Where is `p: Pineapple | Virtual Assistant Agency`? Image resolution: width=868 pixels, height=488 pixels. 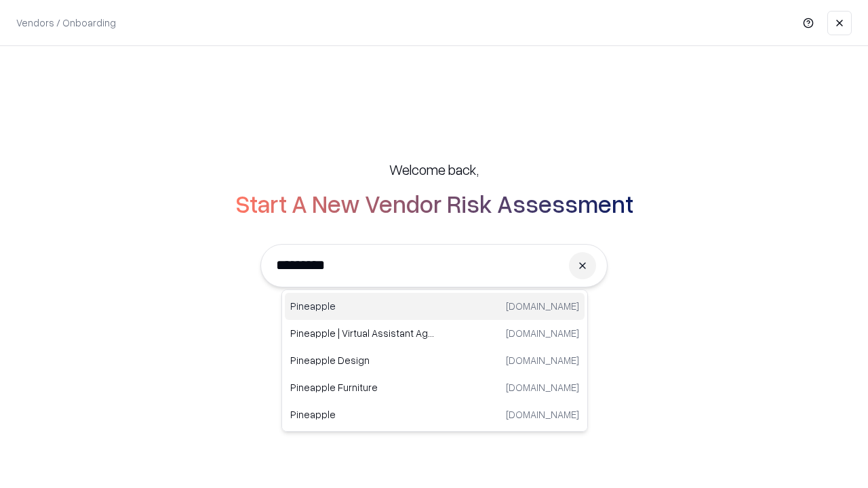 p: Pineapple | Virtual Assistant Agency is located at coordinates (362, 333).